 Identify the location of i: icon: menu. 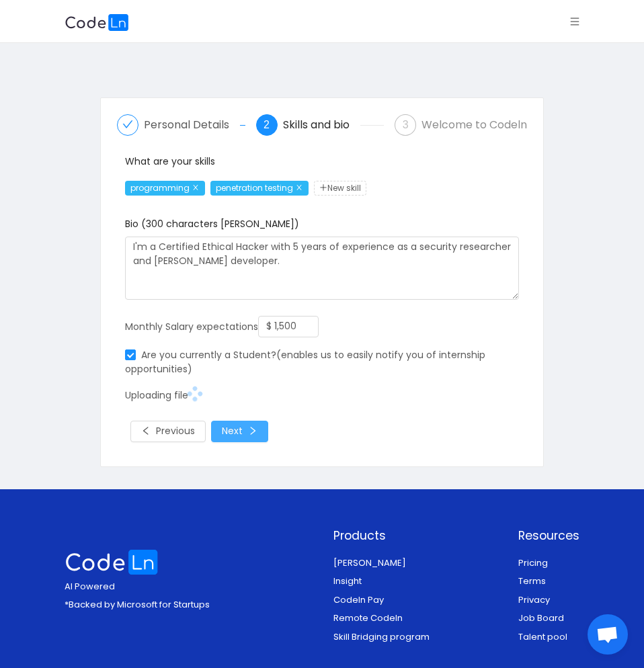
(575, 22).